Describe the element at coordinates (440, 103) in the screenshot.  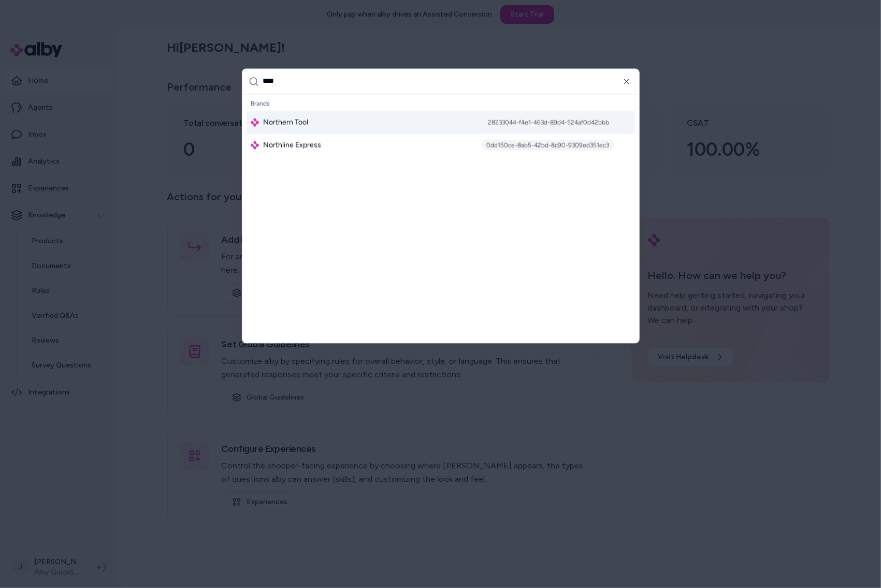
I see `div: Brands` at that location.